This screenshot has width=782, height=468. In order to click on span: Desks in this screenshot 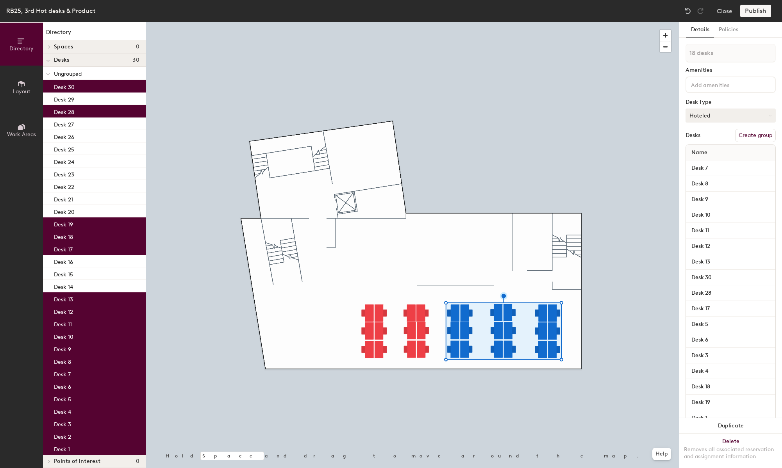, I will do `click(61, 60)`.